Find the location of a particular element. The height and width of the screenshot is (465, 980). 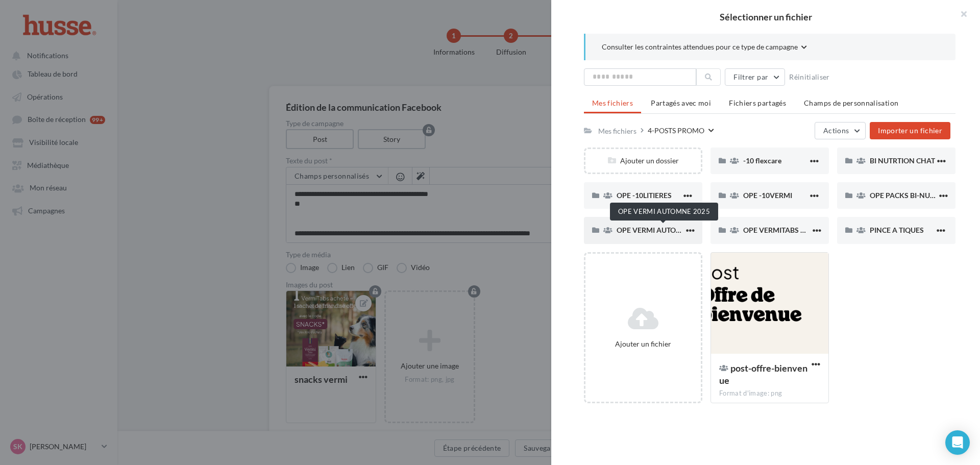

span: BI NUTRTION CHAT is located at coordinates (902, 161).